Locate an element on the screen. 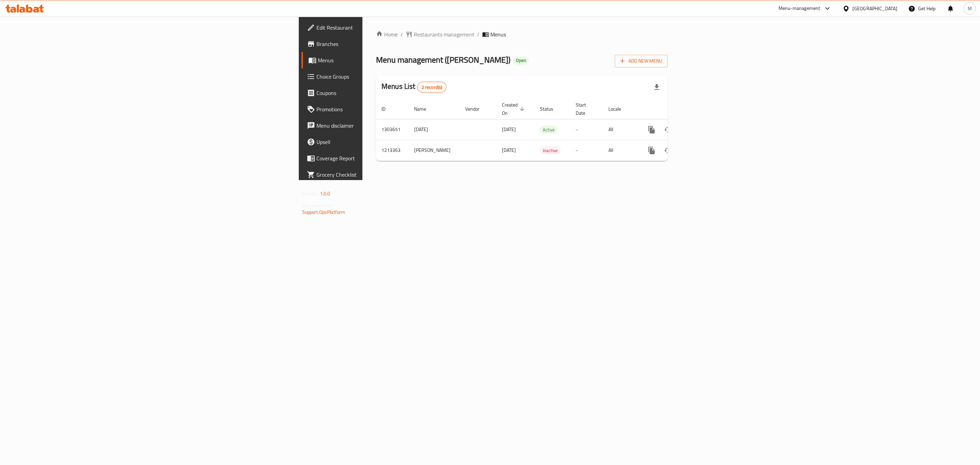 The width and height of the screenshot is (980, 465). div: Total records count is located at coordinates (432, 87).